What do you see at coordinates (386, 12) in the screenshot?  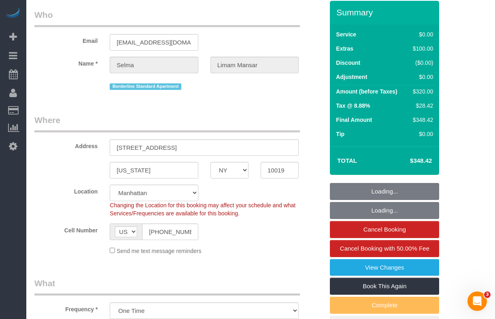 I see `h3: Summary` at bounding box center [386, 12].